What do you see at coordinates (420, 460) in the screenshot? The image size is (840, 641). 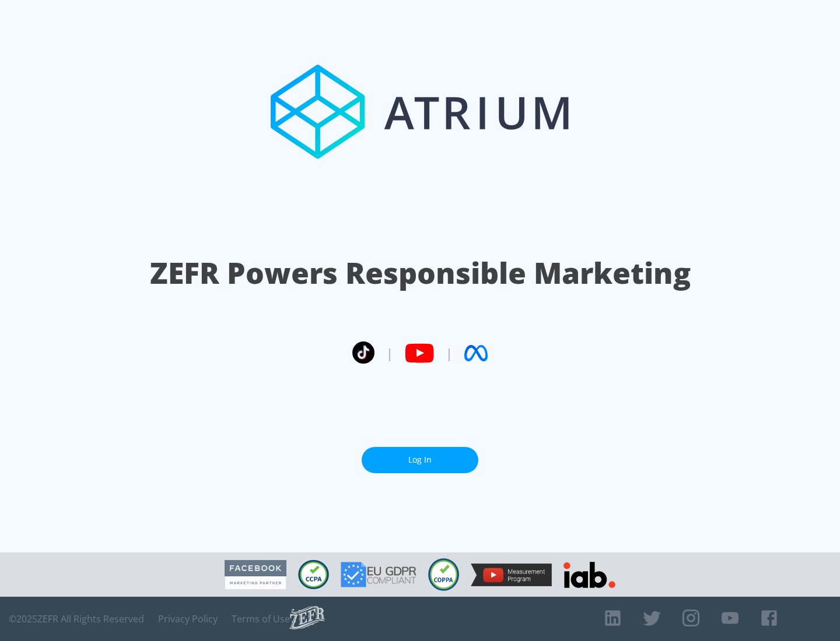 I see `a: Log In` at bounding box center [420, 460].